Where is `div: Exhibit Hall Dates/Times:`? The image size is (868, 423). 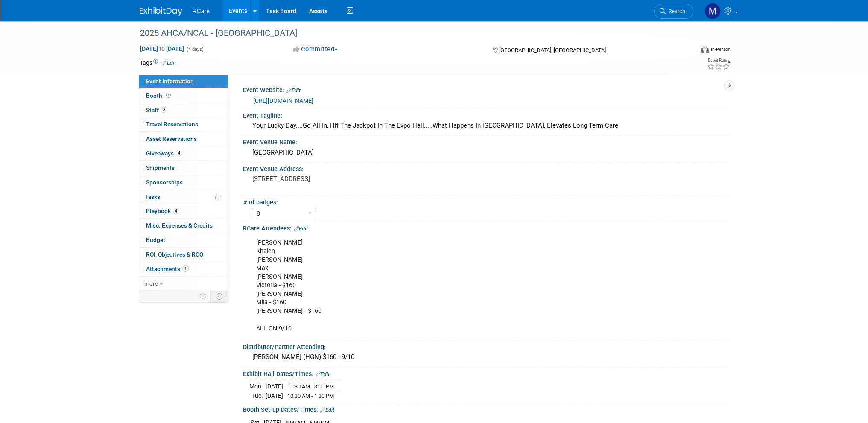 div: Exhibit Hall Dates/Times: is located at coordinates (486, 373).